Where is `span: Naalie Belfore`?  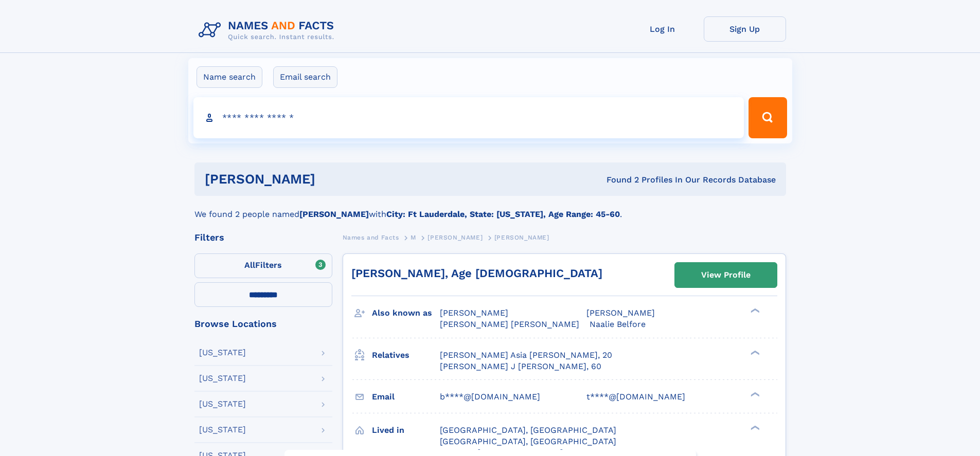
span: Naalie Belfore is located at coordinates (618, 324).